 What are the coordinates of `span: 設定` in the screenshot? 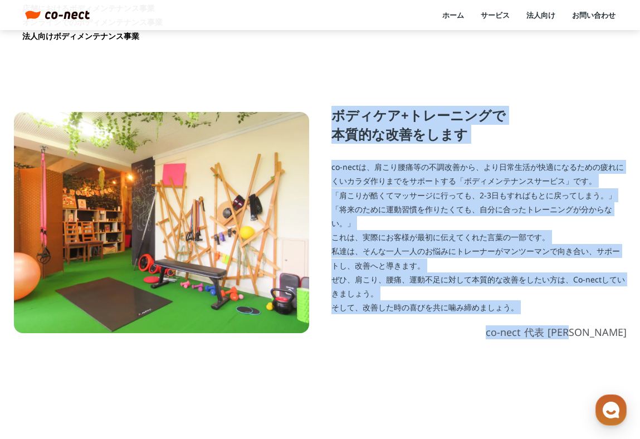 It's located at (179, 368).